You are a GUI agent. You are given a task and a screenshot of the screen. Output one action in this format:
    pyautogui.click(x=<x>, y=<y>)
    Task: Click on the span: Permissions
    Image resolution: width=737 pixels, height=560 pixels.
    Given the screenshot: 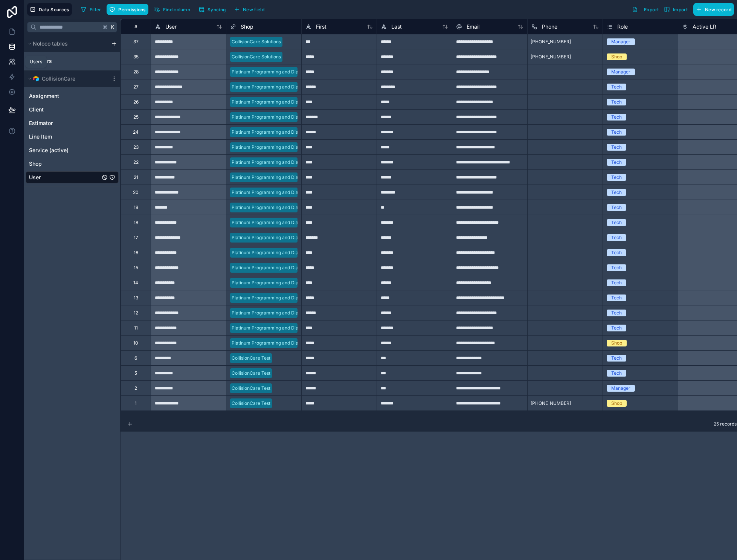 What is the action you would take?
    pyautogui.click(x=132, y=9)
    